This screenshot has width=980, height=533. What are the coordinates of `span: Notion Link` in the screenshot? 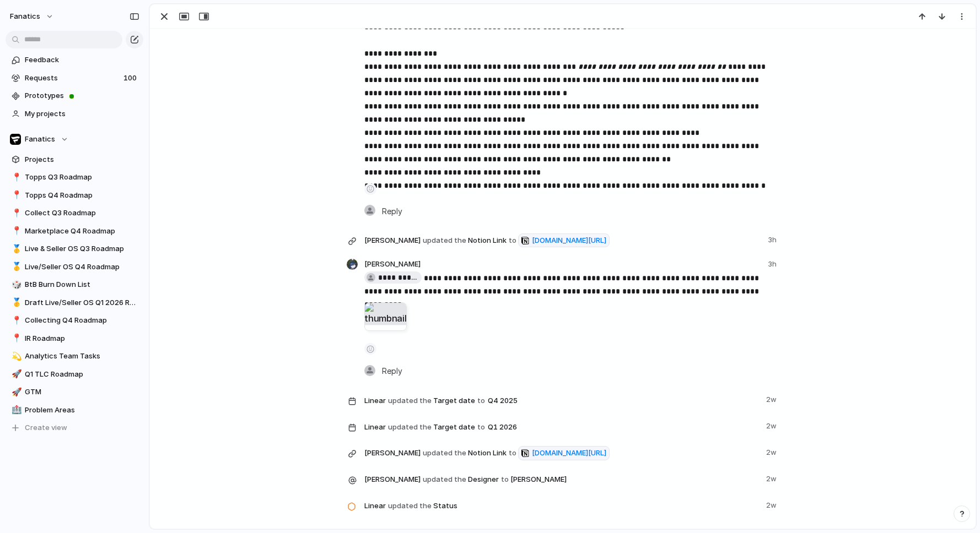 It's located at (563, 240).